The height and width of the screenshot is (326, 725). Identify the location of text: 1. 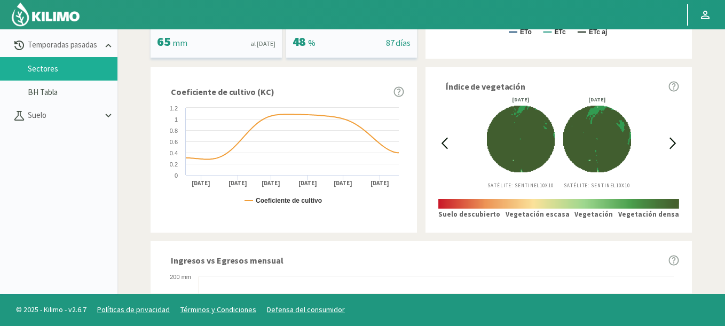
(176, 120).